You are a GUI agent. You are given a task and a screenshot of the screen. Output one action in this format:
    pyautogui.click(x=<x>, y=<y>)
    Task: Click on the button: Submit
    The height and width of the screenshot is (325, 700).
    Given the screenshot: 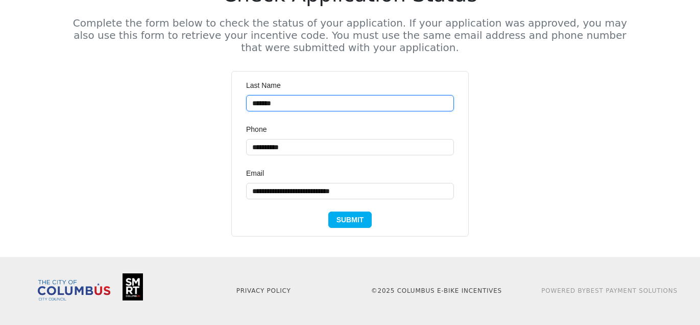 What is the action you would take?
    pyautogui.click(x=350, y=220)
    